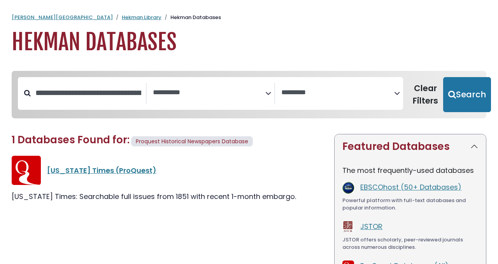 This screenshot has height=264, width=498. What do you see at coordinates (191, 18) in the screenshot?
I see `li: Hekman Databases` at bounding box center [191, 18].